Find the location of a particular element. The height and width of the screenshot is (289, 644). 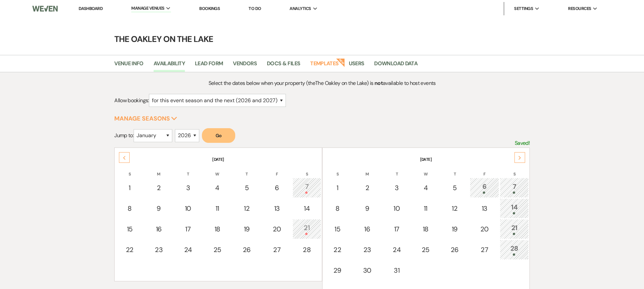

p: Saved! is located at coordinates (522, 143).